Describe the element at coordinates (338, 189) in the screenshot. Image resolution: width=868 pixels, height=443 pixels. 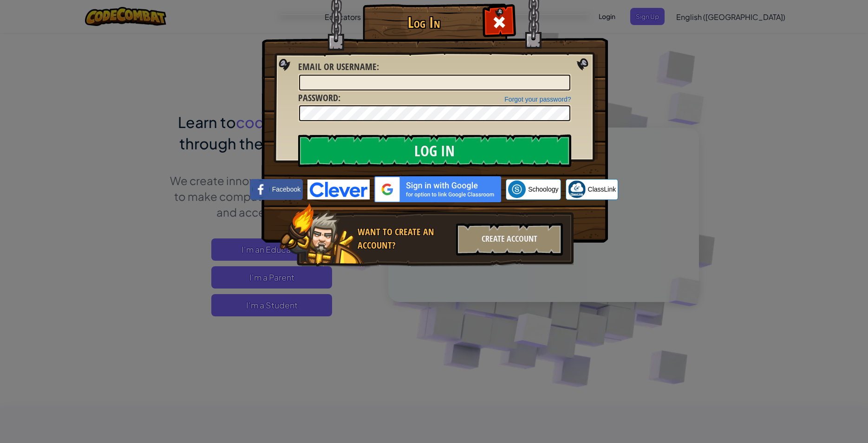
I see `img: clever-logo-blue.png` at that location.